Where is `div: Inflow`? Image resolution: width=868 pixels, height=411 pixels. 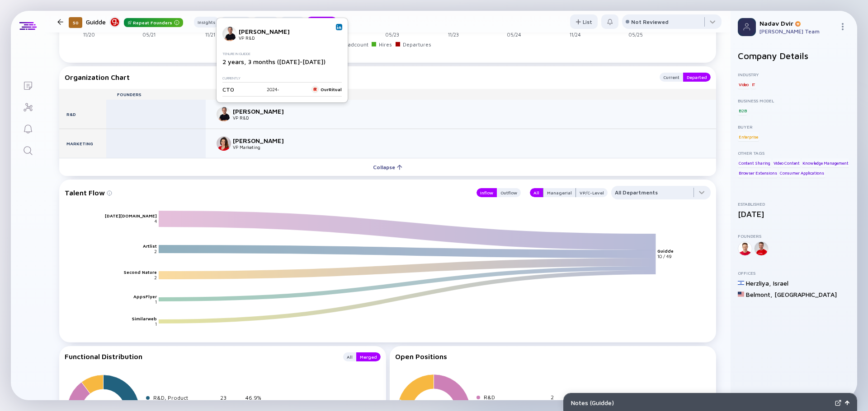 div: Inflow is located at coordinates (486, 193).